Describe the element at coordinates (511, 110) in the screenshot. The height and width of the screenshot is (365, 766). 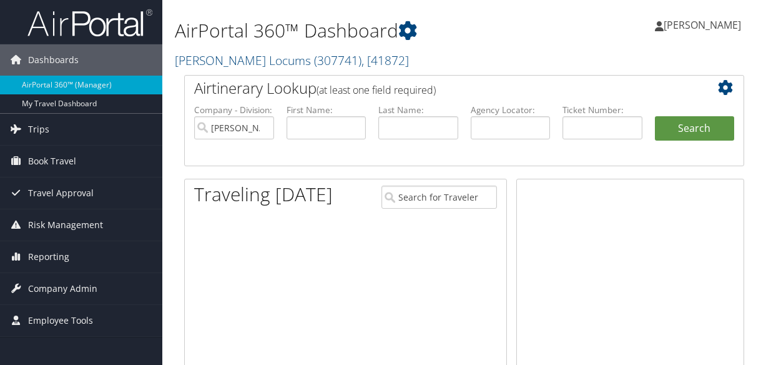
I see `label: Agency Locator:` at that location.